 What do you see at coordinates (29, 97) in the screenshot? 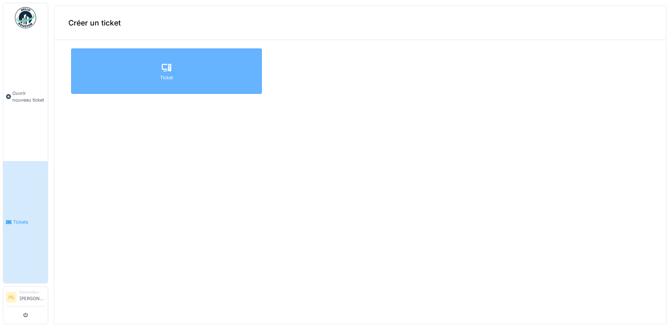
I see `span: Ouvrir nouveau ticket` at bounding box center [29, 97].